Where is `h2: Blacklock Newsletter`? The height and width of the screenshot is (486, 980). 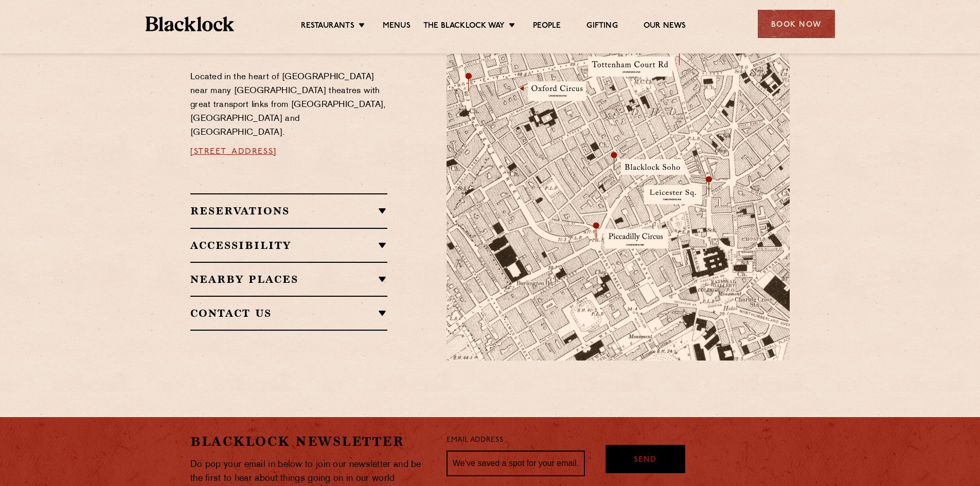
h2: Blacklock Newsletter is located at coordinates (311, 441).